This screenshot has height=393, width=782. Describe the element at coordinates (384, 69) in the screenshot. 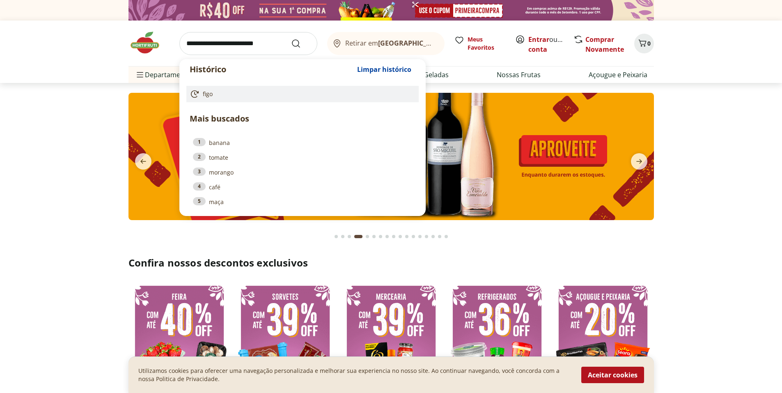

I see `button: Limpar histórico` at that location.